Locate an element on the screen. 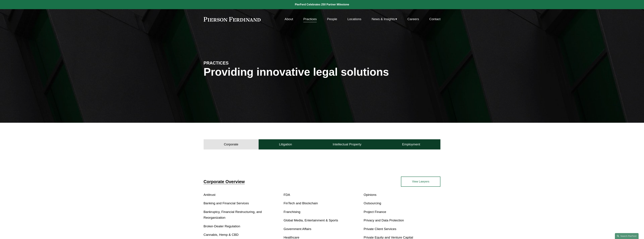 The height and width of the screenshot is (239, 644). a: Careers is located at coordinates (413, 19).